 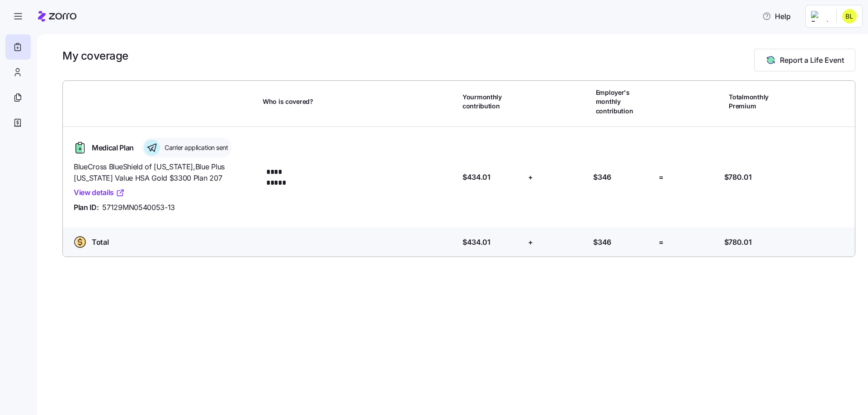 What do you see at coordinates (776, 16) in the screenshot?
I see `span: Help` at bounding box center [776, 16].